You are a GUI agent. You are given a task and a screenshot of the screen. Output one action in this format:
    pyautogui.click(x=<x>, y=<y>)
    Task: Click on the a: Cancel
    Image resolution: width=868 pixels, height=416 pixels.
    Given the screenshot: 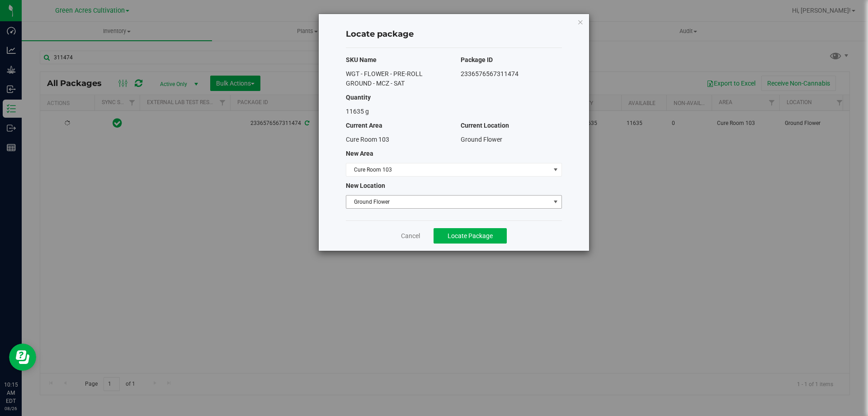 What is the action you would take?
    pyautogui.click(x=410, y=235)
    